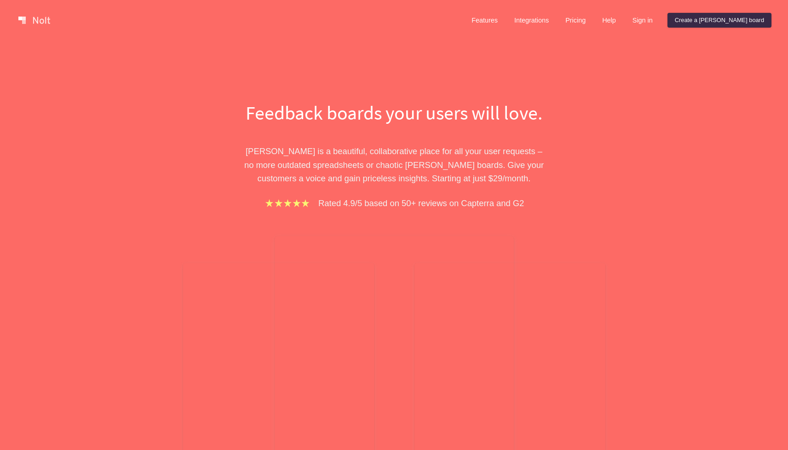 The height and width of the screenshot is (450, 788). What do you see at coordinates (421, 203) in the screenshot?
I see `p: Rated 4.9/5 based on 50+ reviews on Capterra and G2` at bounding box center [421, 203].